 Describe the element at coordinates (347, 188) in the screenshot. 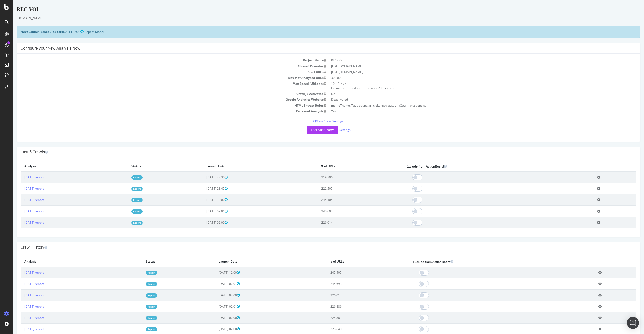

I see `td: 222,505` at that location.